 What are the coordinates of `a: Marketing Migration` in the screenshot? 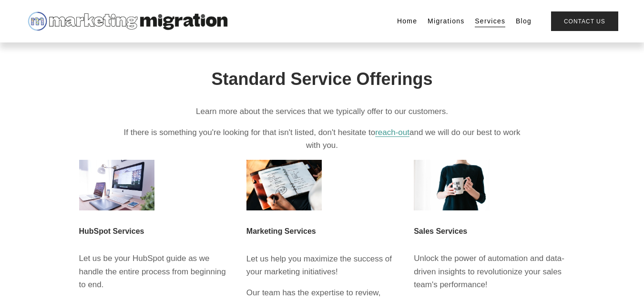 It's located at (127, 21).